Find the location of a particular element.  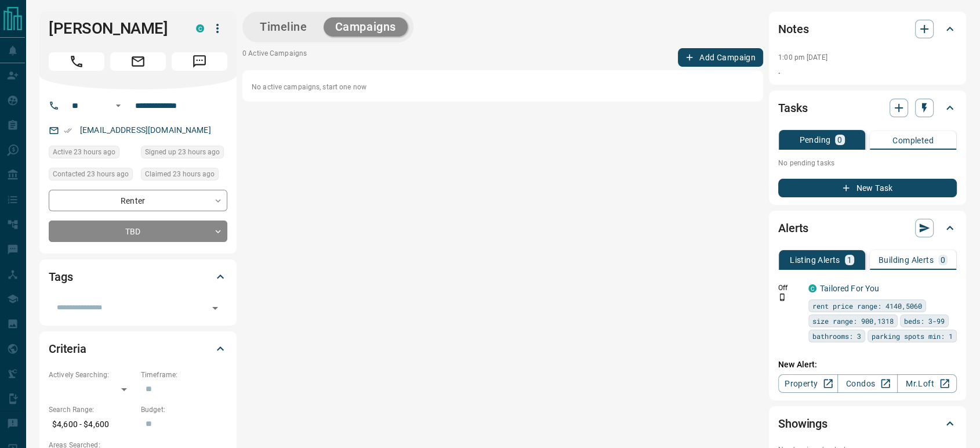

span: Signed up 23 hours ago is located at coordinates (182, 152).